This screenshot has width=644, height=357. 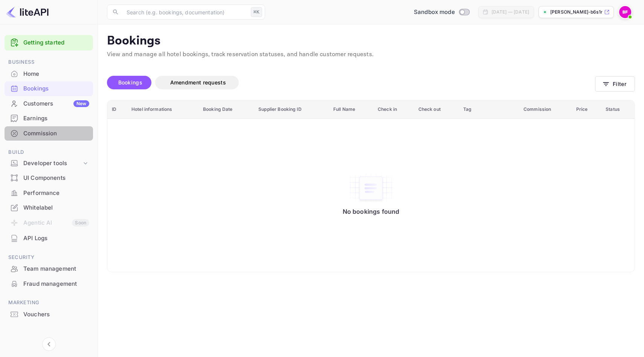 What do you see at coordinates (545, 109) in the screenshot?
I see `th: Commission` at bounding box center [545, 109].